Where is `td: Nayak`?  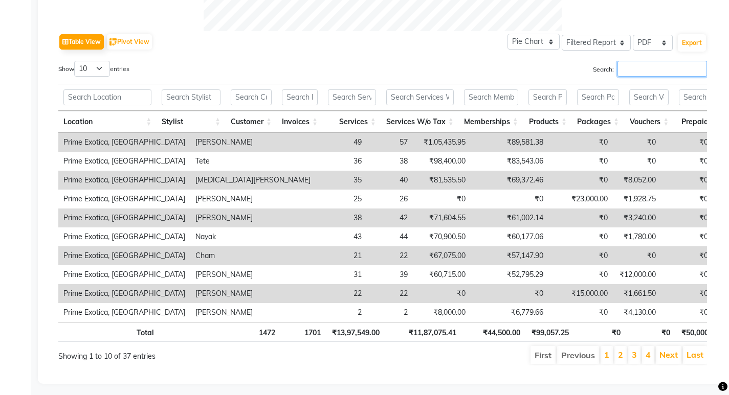
td: Nayak is located at coordinates (253, 237).